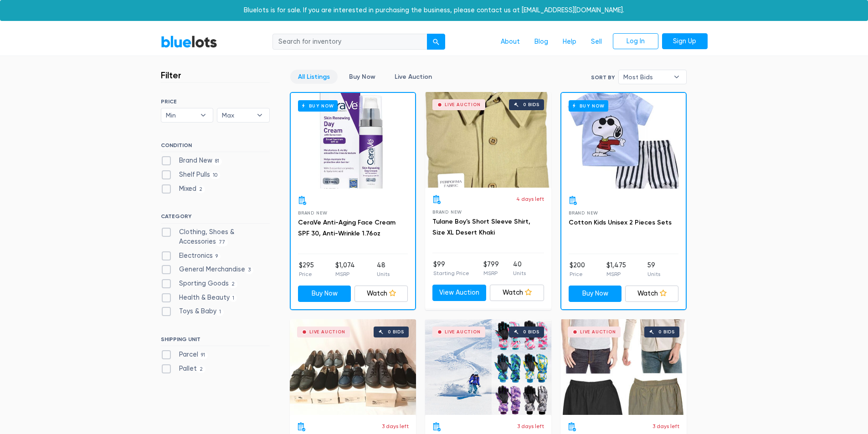  Describe the element at coordinates (383, 270) in the screenshot. I see `li: 48` at that location.